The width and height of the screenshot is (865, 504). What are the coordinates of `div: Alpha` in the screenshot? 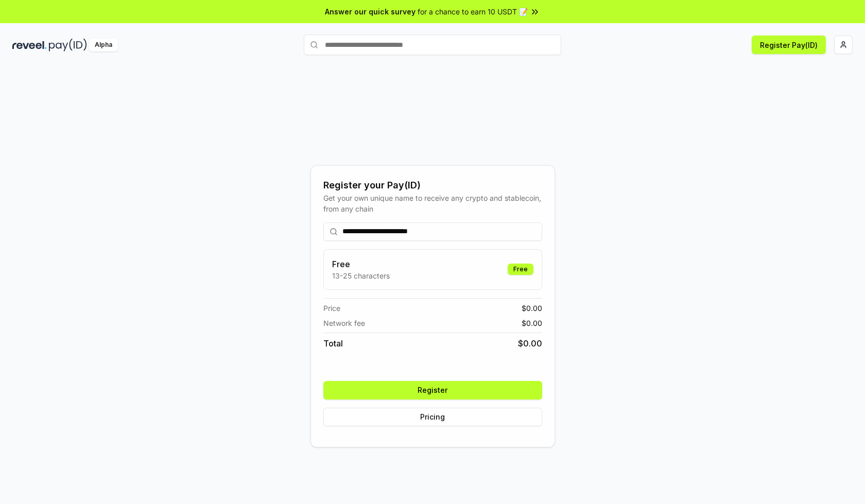 It's located at (104, 45).